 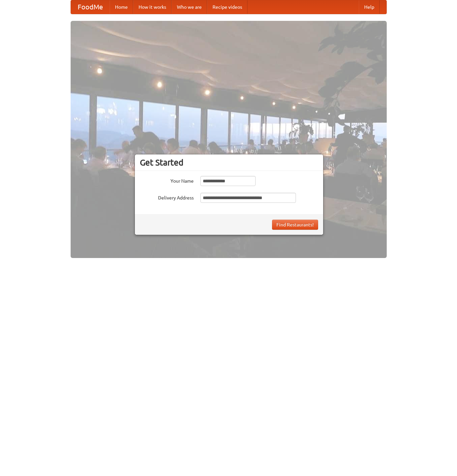 I want to click on a: Recipe videos, so click(x=227, y=7).